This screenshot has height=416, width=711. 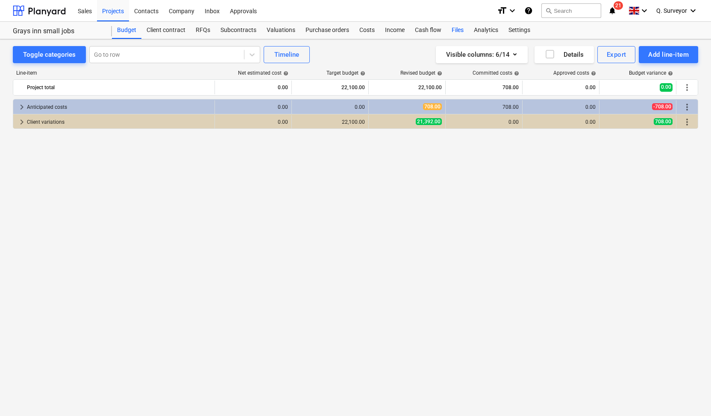 I want to click on i: notifications, so click(x=612, y=11).